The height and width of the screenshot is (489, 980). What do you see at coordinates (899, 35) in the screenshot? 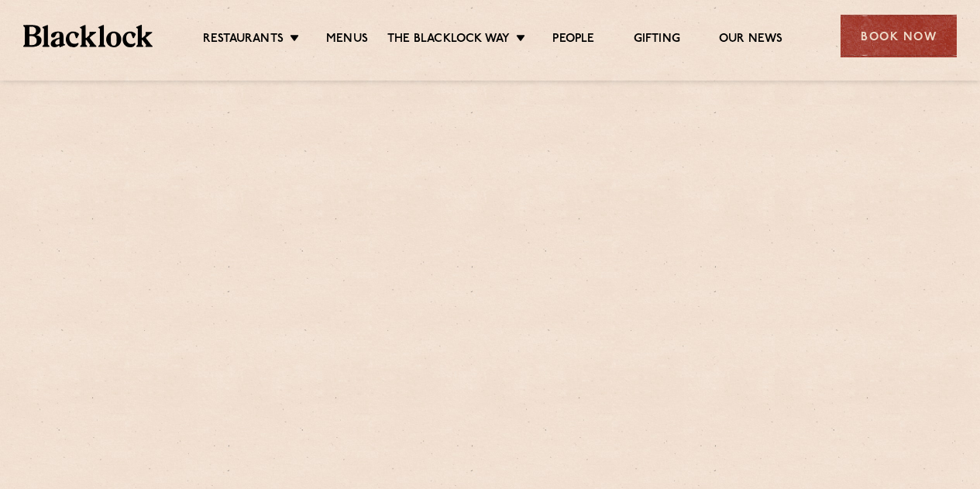
I see `div: Book Now` at bounding box center [899, 35].